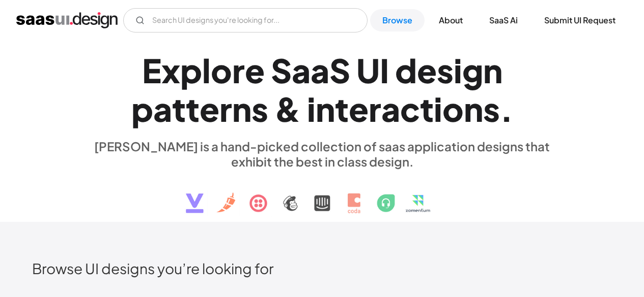  I want to click on div: l, so click(206, 71).